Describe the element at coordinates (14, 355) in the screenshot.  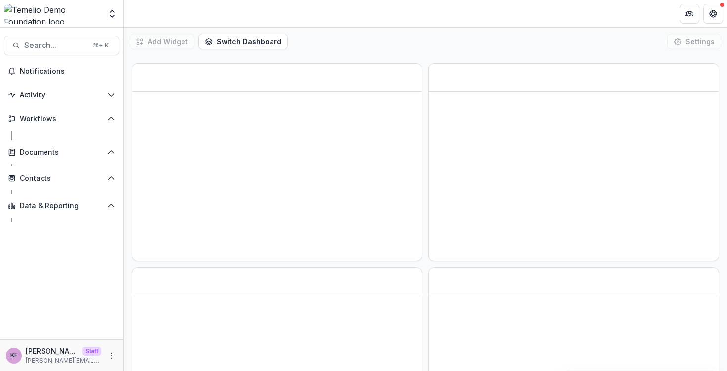
I see `div: Kyle Ford` at that location.